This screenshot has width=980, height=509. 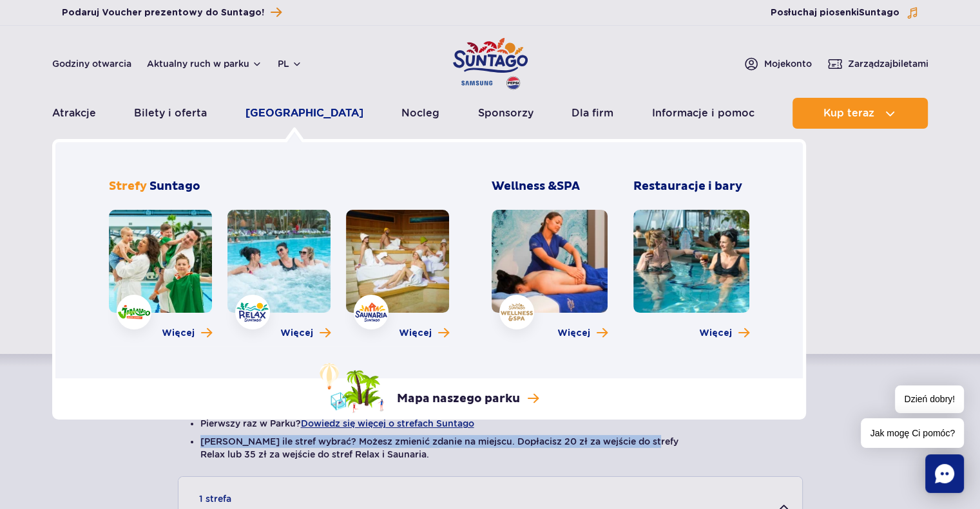 I want to click on span: Moje konto, so click(x=788, y=64).